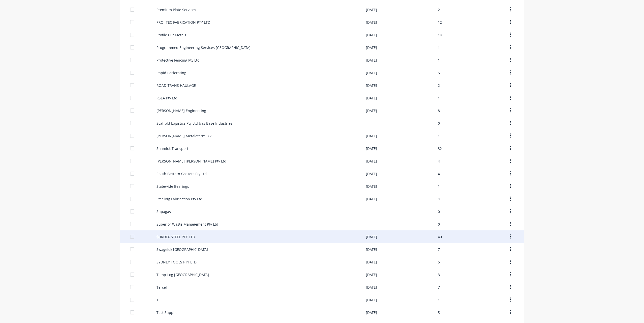 The width and height of the screenshot is (644, 323). I want to click on div: Premium Plate Services, so click(176, 10).